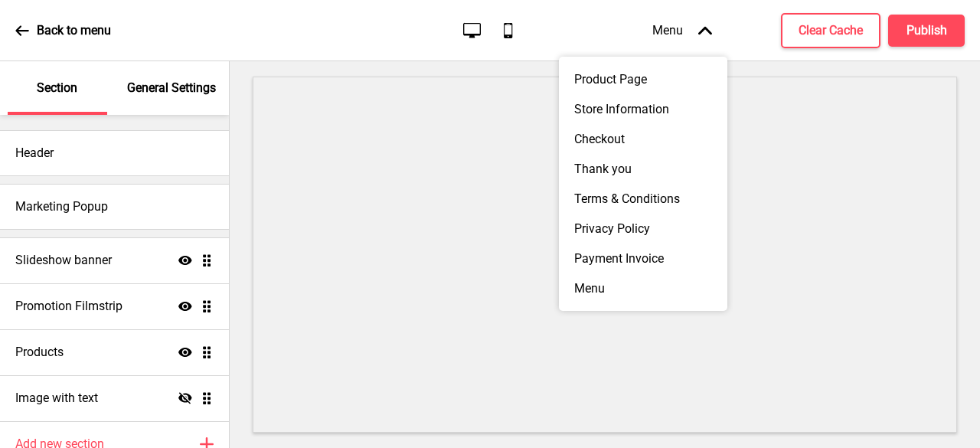 The height and width of the screenshot is (448, 980). Describe the element at coordinates (926, 31) in the screenshot. I see `h4: Publish` at that location.